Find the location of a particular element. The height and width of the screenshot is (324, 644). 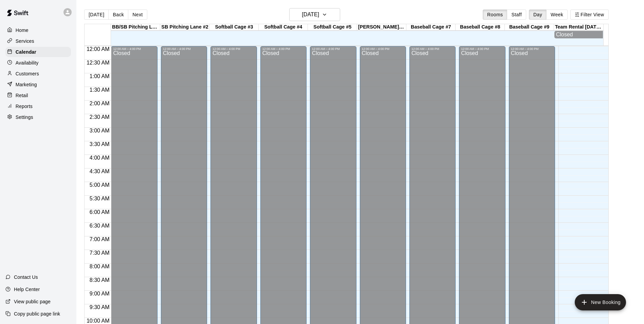

button: Rooms is located at coordinates (495, 15).